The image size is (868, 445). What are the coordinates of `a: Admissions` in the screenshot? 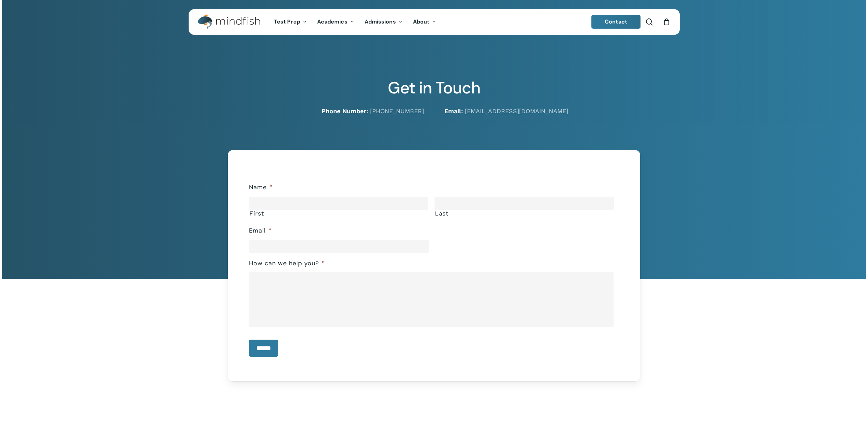 It's located at (384, 22).